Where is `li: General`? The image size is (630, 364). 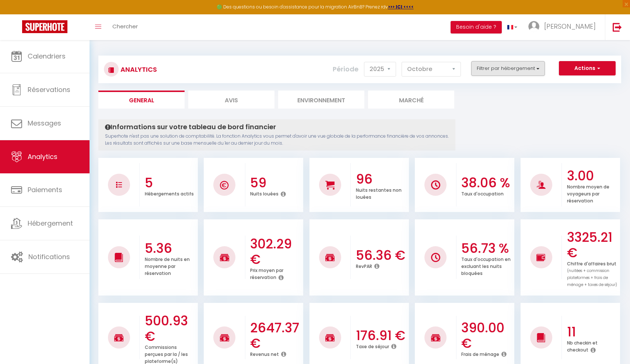
li: General is located at coordinates (142, 99).